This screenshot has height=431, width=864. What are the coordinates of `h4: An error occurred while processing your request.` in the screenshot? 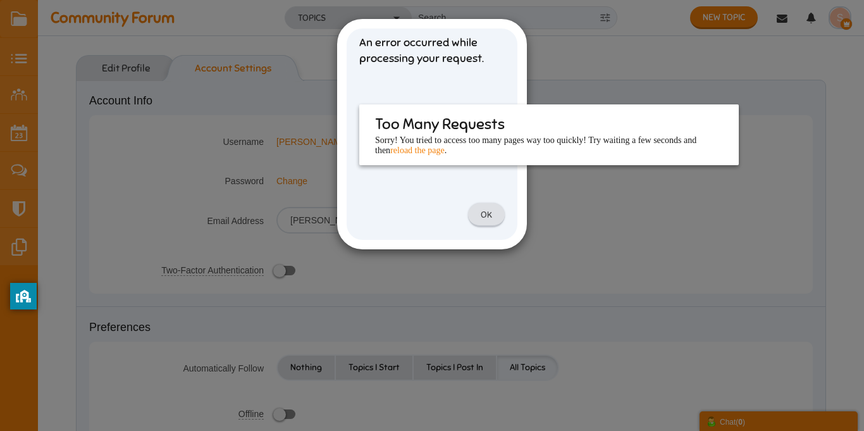 It's located at (432, 100).